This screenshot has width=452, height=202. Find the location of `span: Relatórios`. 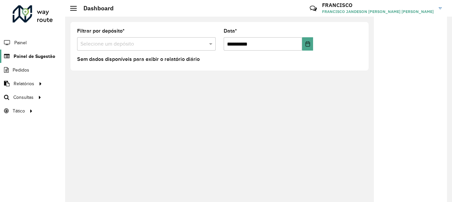

span: Relatórios is located at coordinates (24, 83).